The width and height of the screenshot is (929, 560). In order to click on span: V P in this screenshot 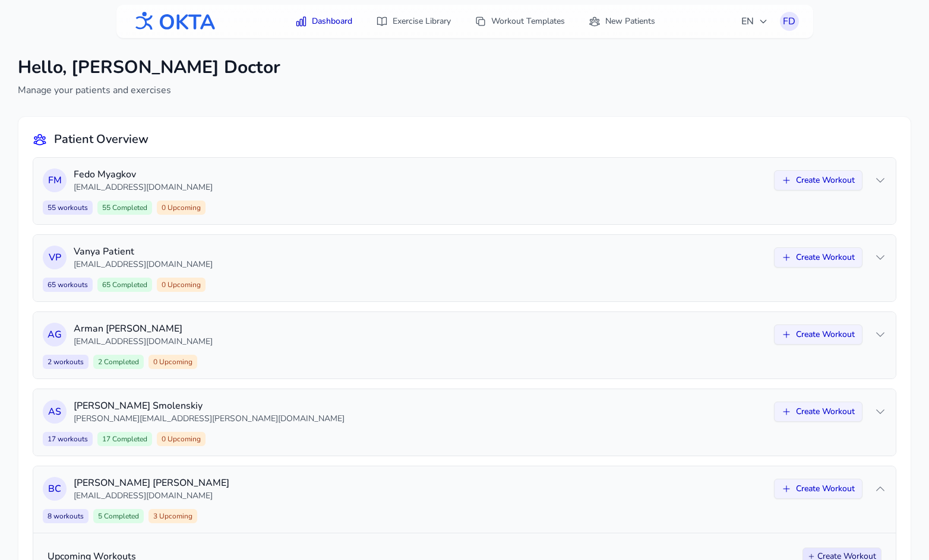, I will do `click(54, 257)`.